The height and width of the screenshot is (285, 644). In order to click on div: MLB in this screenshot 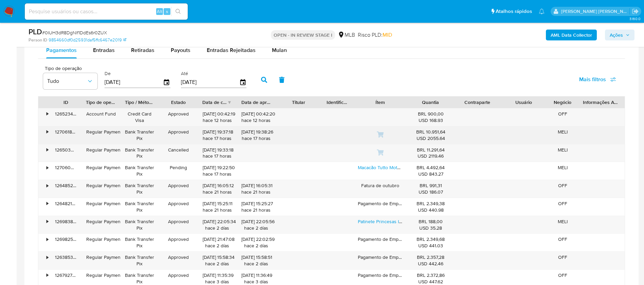, I will do `click(346, 35)`.